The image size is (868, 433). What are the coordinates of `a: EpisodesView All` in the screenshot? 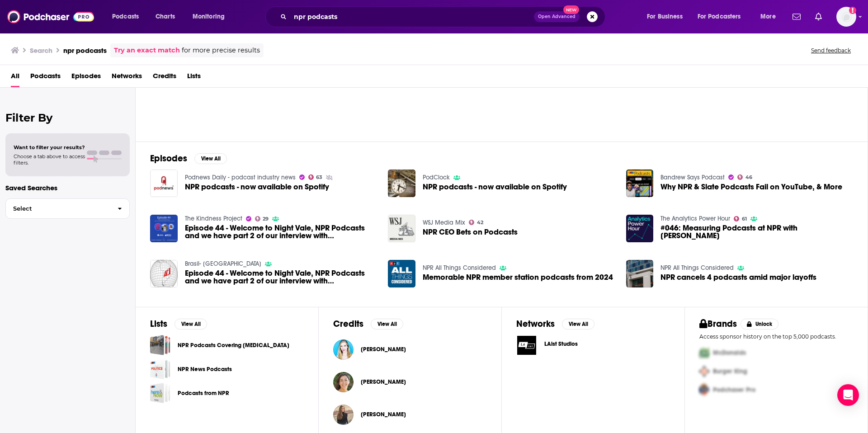 It's located at (188, 158).